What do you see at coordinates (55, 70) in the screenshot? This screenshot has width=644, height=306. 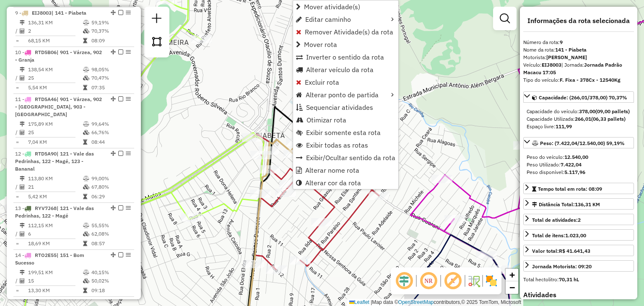 I see `td: 138,54 KM` at bounding box center [55, 70].